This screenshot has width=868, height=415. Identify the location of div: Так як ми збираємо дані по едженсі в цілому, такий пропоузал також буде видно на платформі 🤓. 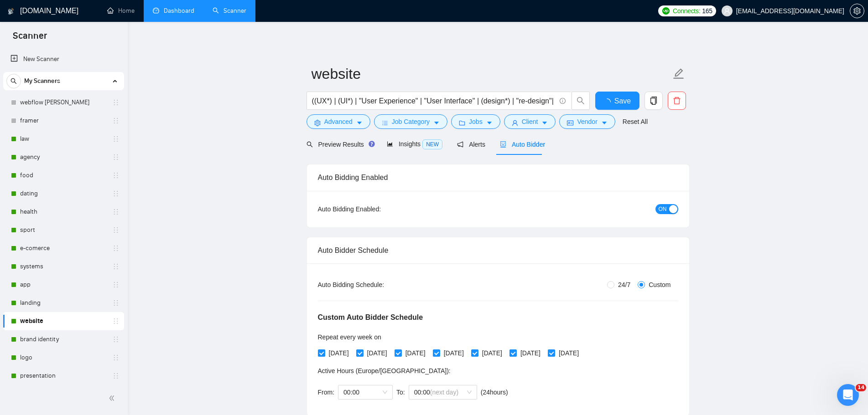
(78, 160).